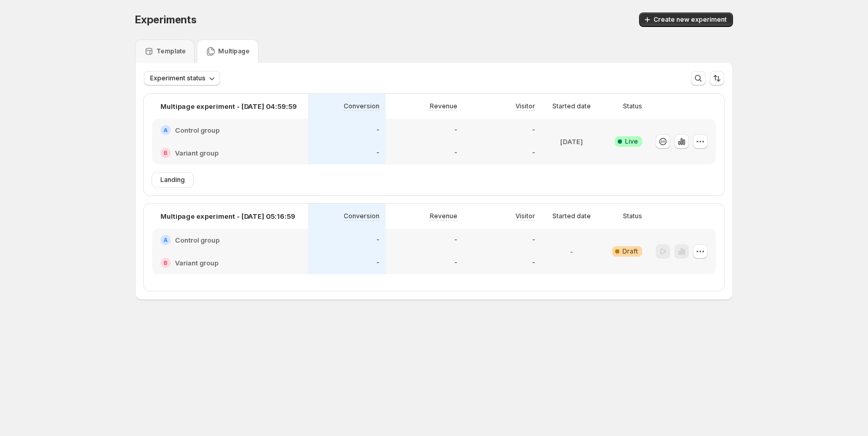  What do you see at coordinates (165, 20) in the screenshot?
I see `span: Experiments` at bounding box center [165, 20].